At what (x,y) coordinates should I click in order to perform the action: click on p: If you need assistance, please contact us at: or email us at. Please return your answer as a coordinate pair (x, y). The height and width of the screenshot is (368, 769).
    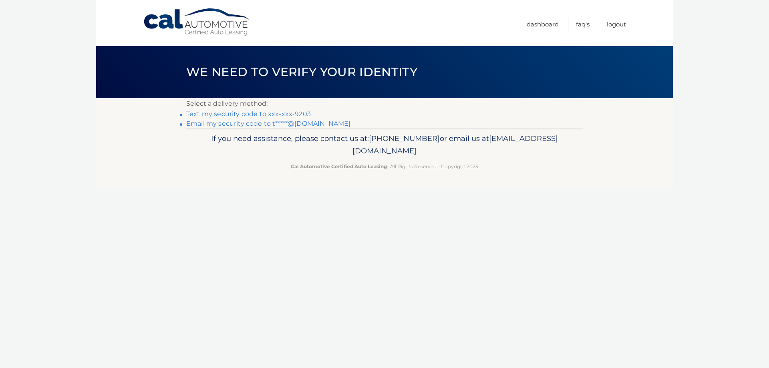
    Looking at the image, I should click on (384, 145).